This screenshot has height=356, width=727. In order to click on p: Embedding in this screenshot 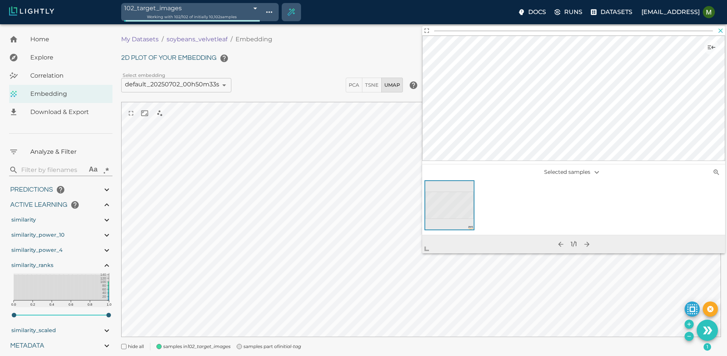, I will do `click(254, 39)`.